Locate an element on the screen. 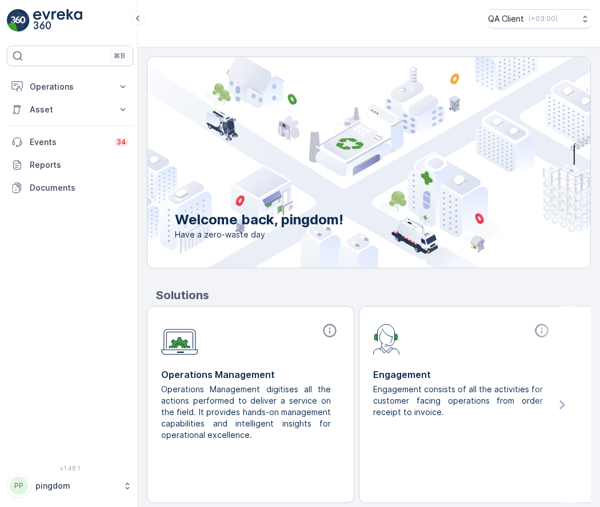 This screenshot has width=600, height=507. p: Engagement consists of all the activities for customer facing operations from order receipt to in... is located at coordinates (458, 401).